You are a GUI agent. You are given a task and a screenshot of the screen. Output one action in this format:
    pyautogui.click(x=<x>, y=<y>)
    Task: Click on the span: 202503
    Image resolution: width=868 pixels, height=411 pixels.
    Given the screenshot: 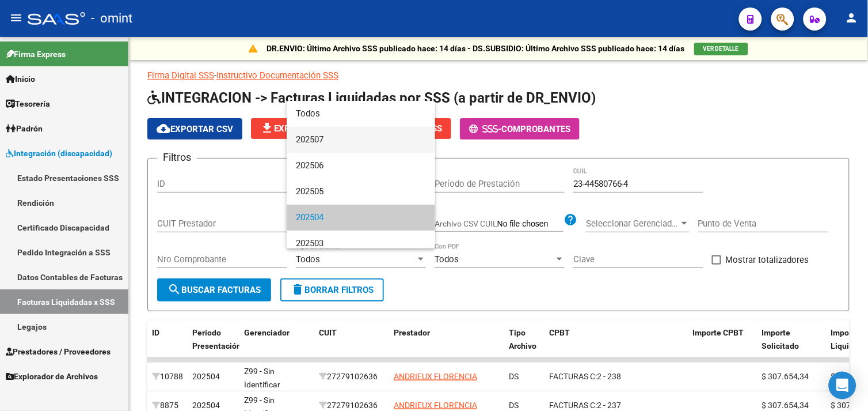 What is the action you would take?
    pyautogui.click(x=361, y=243)
    